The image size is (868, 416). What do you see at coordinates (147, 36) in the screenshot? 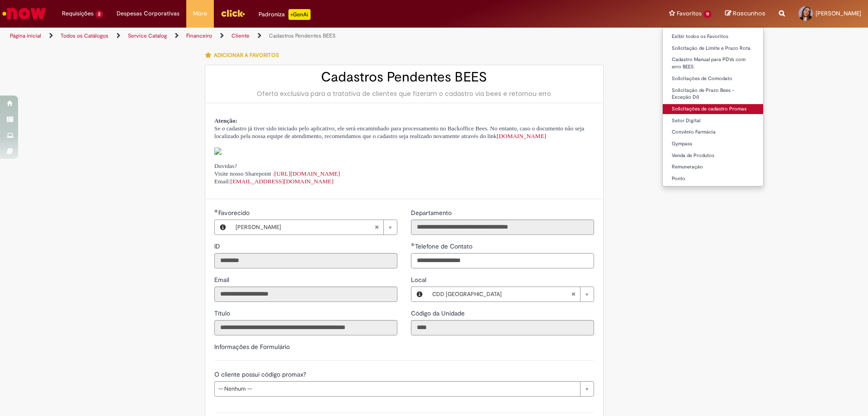
I see `a: Service Catalog` at bounding box center [147, 36].